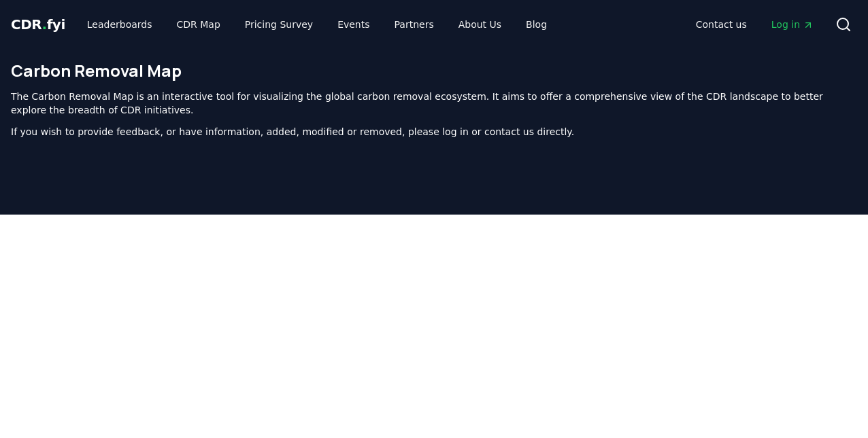  What do you see at coordinates (480, 24) in the screenshot?
I see `a: About Us` at bounding box center [480, 24].